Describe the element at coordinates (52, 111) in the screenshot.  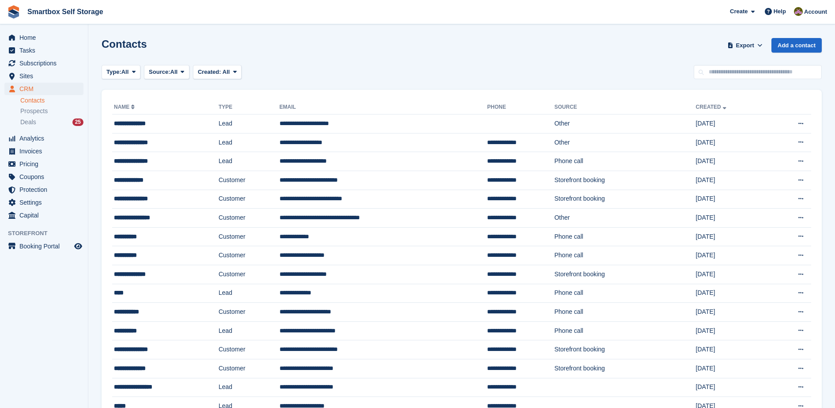
I see `a: Prospects` at that location.